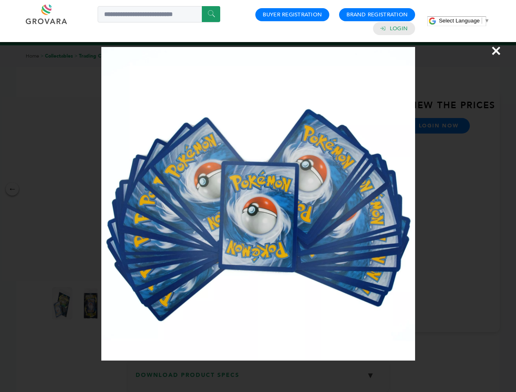  I want to click on a: Select Language​, so click(464, 20).